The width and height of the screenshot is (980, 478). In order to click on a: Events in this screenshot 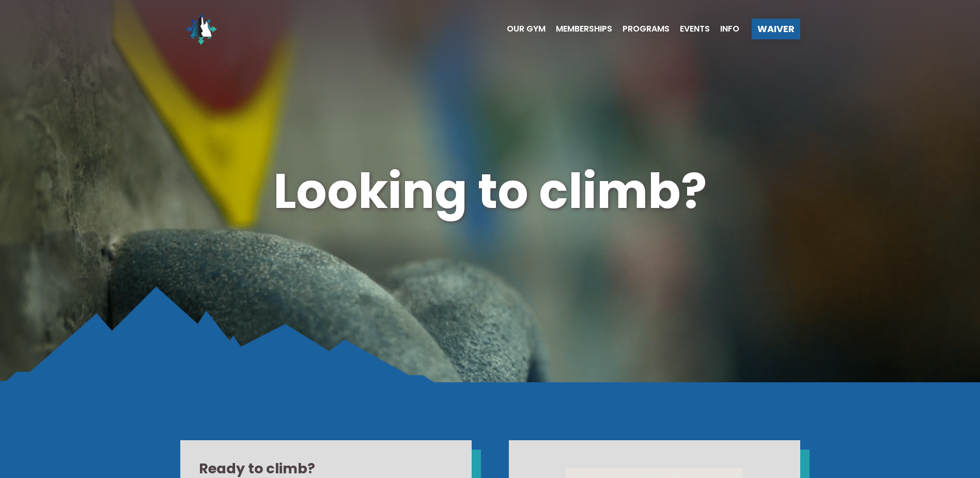, I will do `click(690, 29)`.